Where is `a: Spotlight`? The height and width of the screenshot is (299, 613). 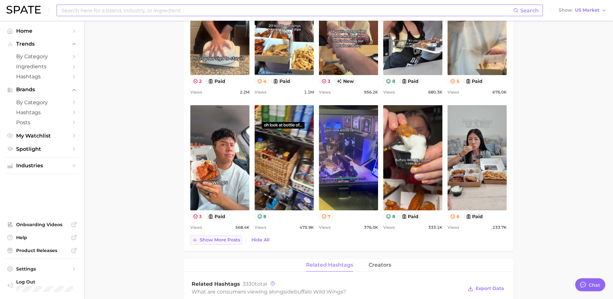 a: Spotlight is located at coordinates (42, 149).